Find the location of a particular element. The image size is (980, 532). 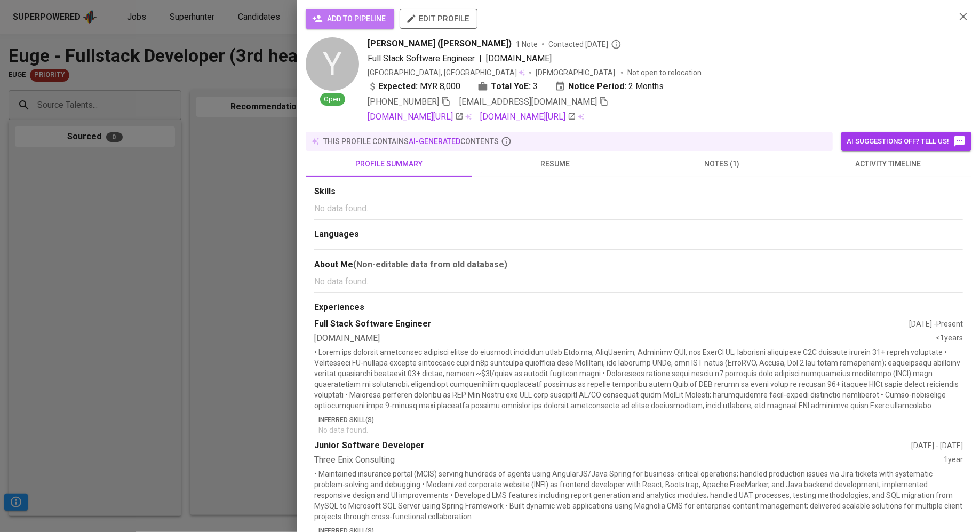

div: Skills is located at coordinates (639, 192).